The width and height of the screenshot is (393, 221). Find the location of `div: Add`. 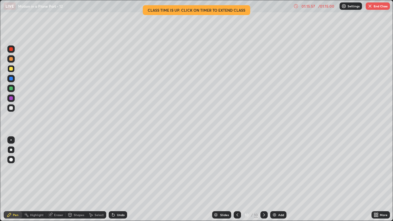

div: Add is located at coordinates (281, 215).